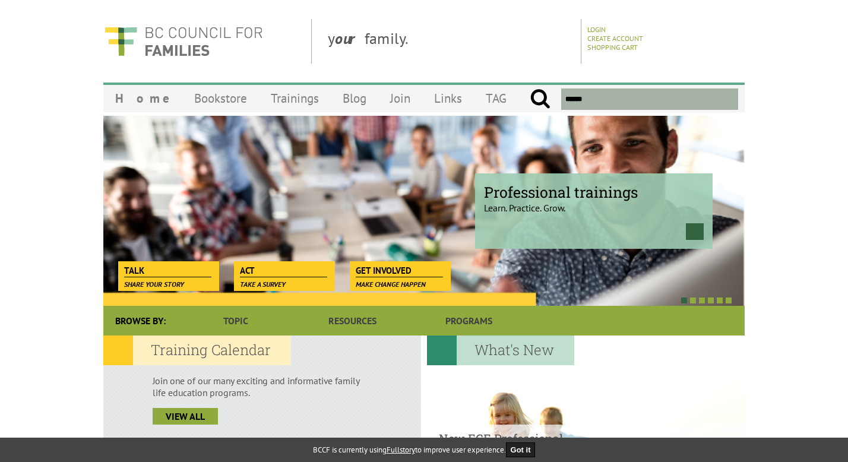  Describe the element at coordinates (262, 284) in the screenshot. I see `span: Take a survey` at that location.